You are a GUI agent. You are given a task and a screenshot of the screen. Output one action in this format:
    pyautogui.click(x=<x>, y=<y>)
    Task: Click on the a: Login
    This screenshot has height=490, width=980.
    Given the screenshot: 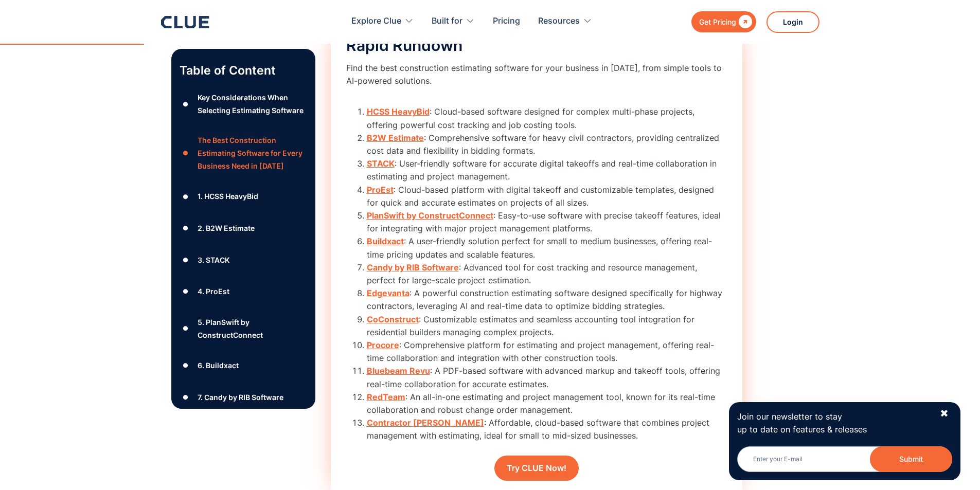 What is the action you would take?
    pyautogui.click(x=792, y=22)
    